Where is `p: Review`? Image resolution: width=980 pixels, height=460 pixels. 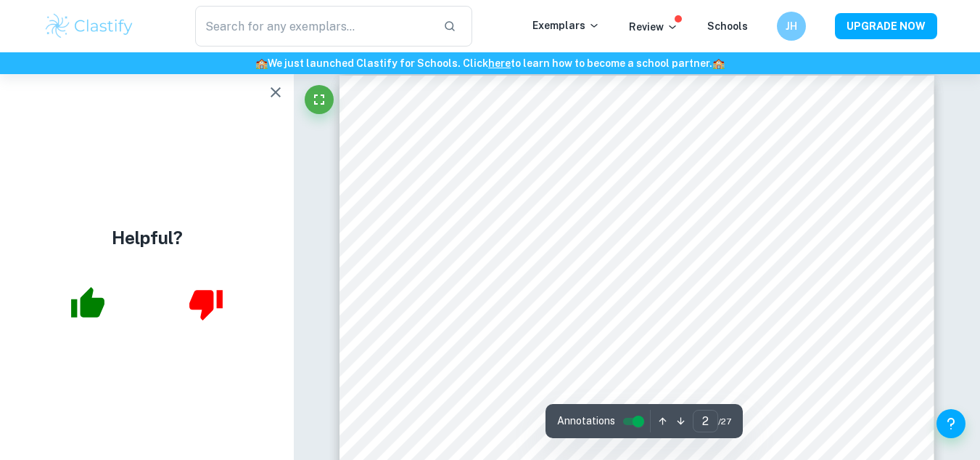 p: Review is located at coordinates (653, 27).